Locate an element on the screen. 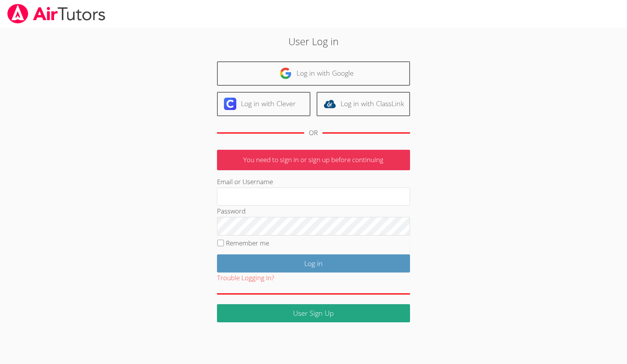  a: Log in with Google is located at coordinates (313, 74).